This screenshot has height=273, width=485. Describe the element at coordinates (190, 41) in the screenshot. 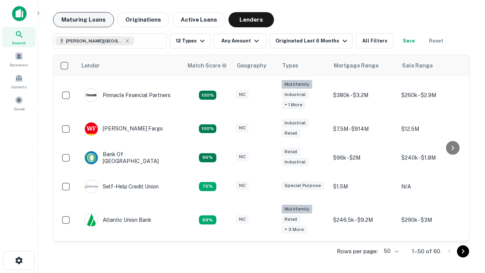

I see `button: 12 Types` at that location.